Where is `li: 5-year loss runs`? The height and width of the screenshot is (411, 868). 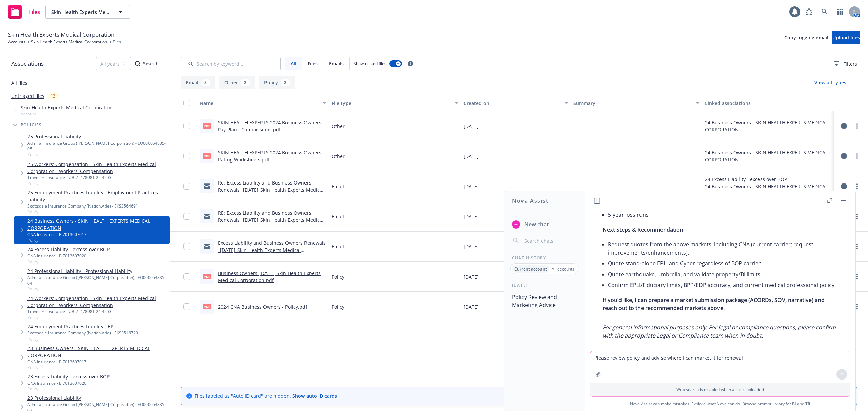
li: 5-year loss runs is located at coordinates (723, 214).